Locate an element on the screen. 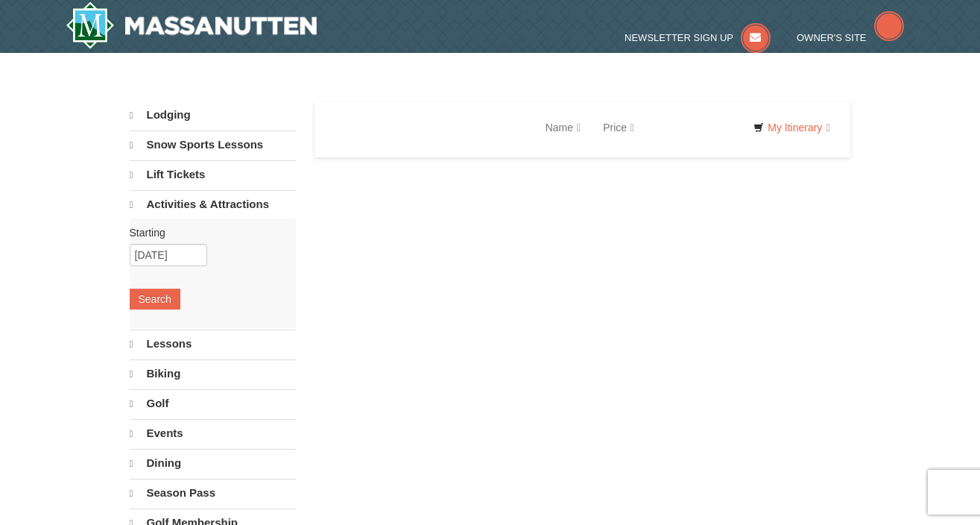 The height and width of the screenshot is (525, 980). a: Lodging is located at coordinates (212, 115).